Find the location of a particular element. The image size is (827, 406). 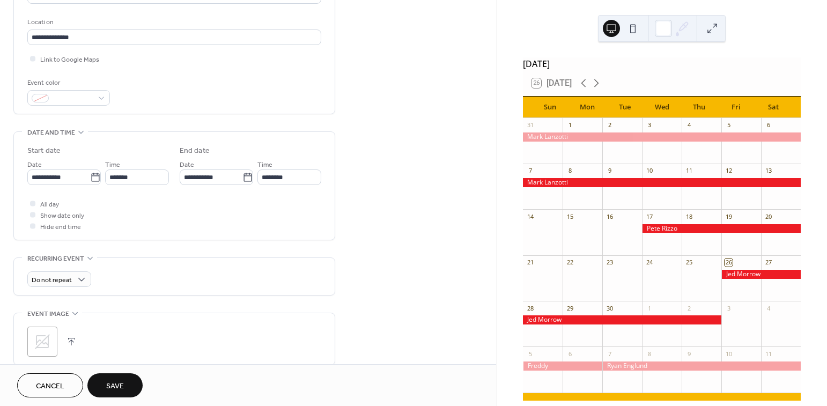

div: End date is located at coordinates (195, 151).